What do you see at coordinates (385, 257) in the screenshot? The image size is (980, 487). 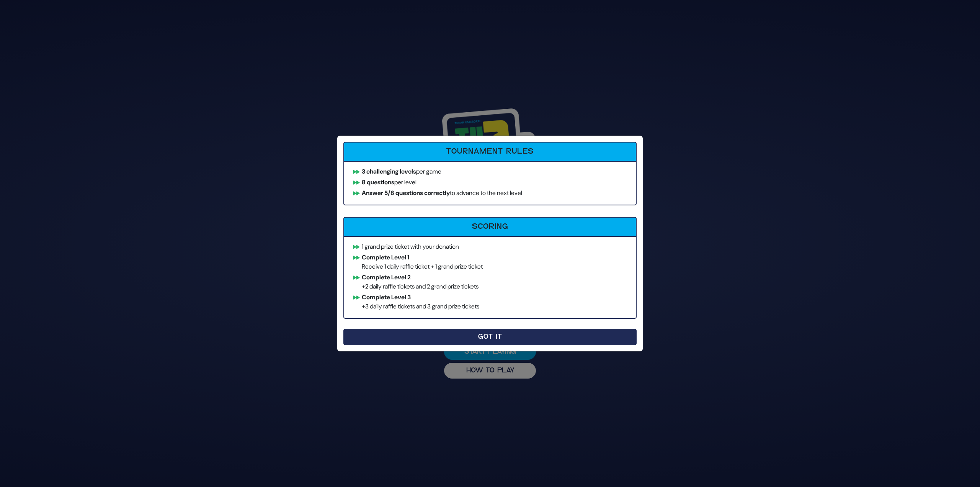 I see `b: Complete Level 1` at bounding box center [385, 257].